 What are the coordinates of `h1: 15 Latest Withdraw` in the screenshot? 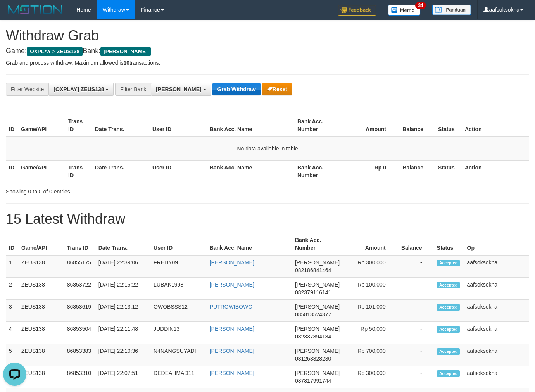 It's located at (267, 219).